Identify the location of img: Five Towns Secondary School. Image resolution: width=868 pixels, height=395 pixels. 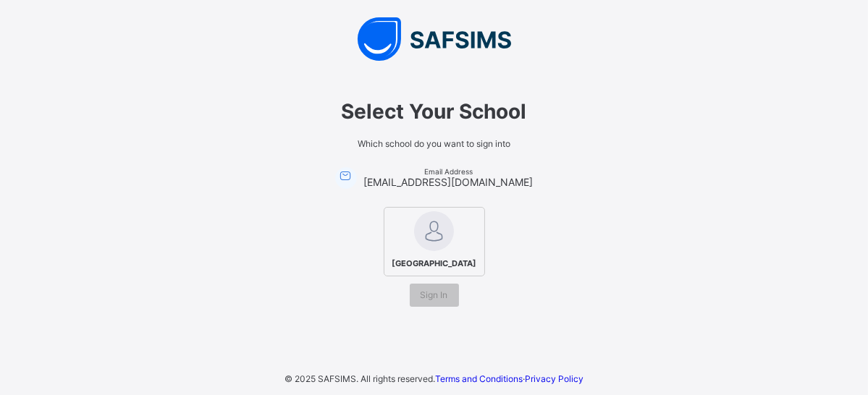
(434, 231).